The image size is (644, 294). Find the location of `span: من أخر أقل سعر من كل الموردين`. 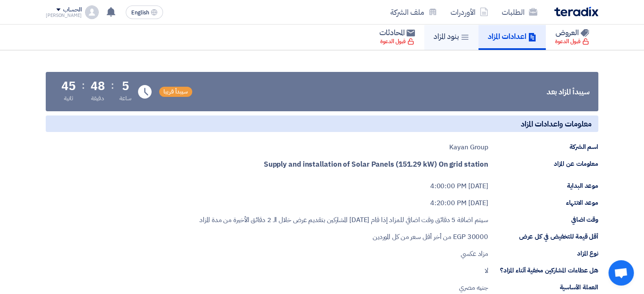

span: من أخر أقل سعر من كل الموردين is located at coordinates (412, 236).